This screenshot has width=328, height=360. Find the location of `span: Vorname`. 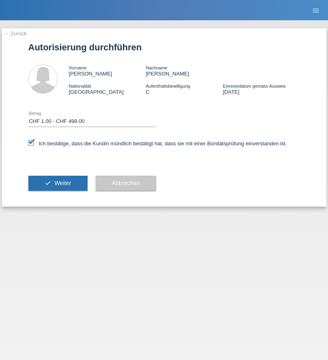

span: Vorname is located at coordinates (78, 68).